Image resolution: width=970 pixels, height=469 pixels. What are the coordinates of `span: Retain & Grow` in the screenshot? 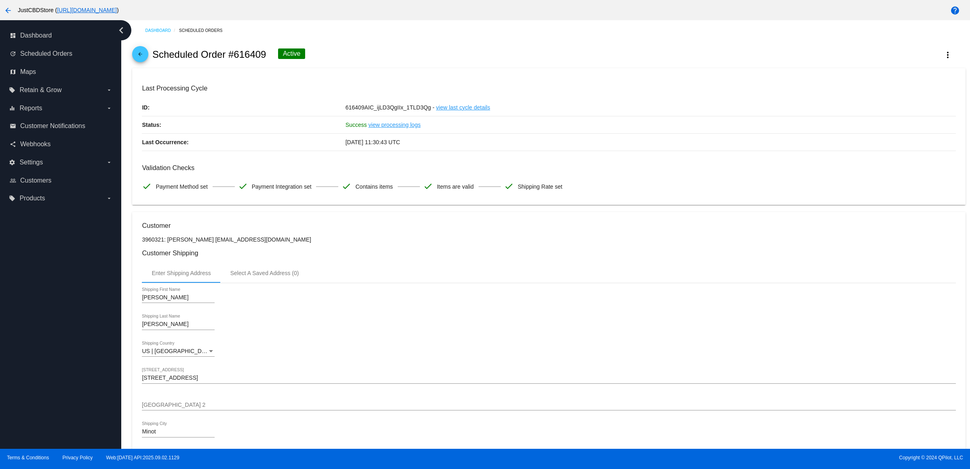 It's located at (40, 90).